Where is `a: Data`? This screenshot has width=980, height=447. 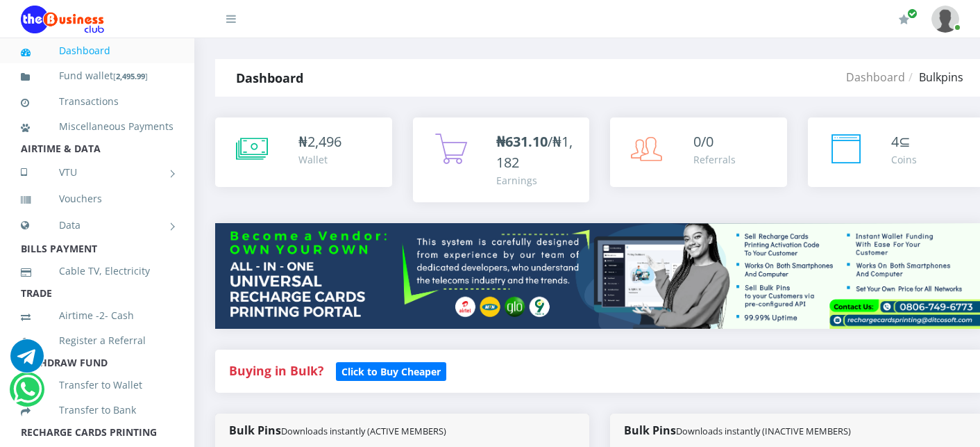 a: Data is located at coordinates (98, 225).